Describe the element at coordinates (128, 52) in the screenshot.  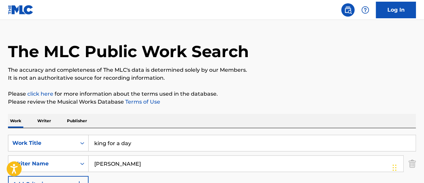
I see `h1: The MLC Public Work Search` at that location.